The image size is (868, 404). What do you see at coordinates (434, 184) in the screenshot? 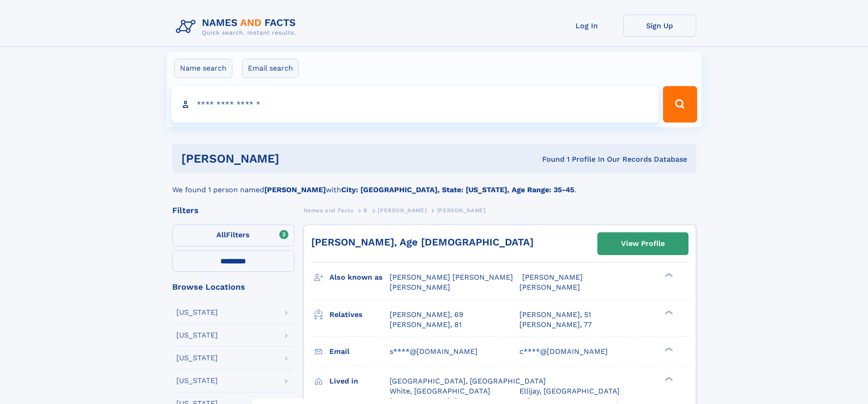
I see `div: We found 1 person named with .` at bounding box center [434, 184].